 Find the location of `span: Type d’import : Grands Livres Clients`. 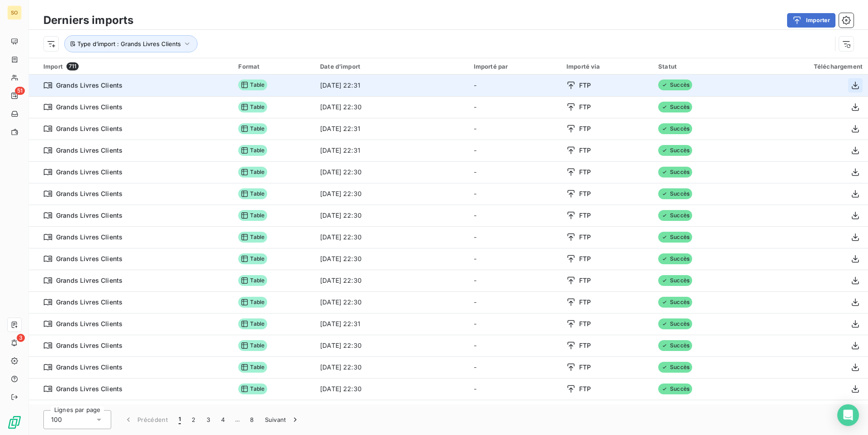

span: Type d’import : Grands Livres Clients is located at coordinates (129, 44).